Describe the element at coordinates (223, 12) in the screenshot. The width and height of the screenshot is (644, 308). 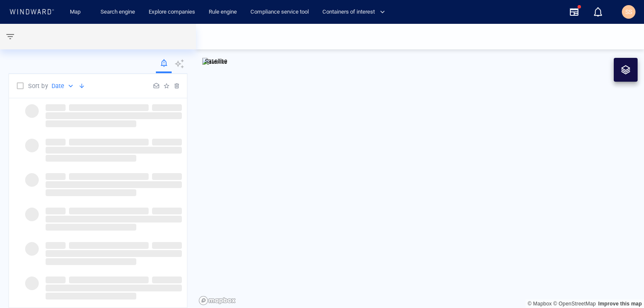
I see `a: Rule engine` at that location.